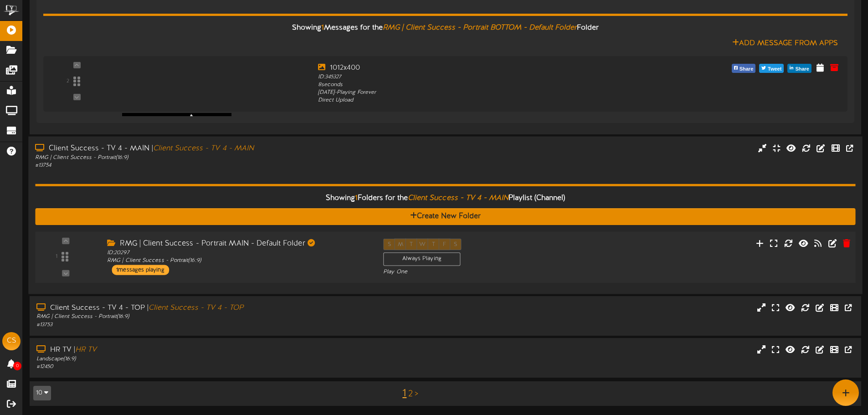  I want to click on div: Direct Upload, so click(479, 100).